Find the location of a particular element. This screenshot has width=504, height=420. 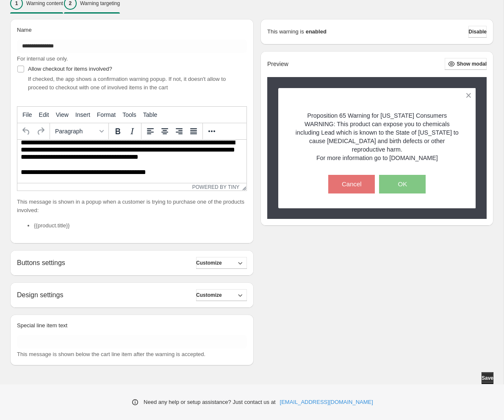

span: Allow checkout for items involved? is located at coordinates (70, 68).